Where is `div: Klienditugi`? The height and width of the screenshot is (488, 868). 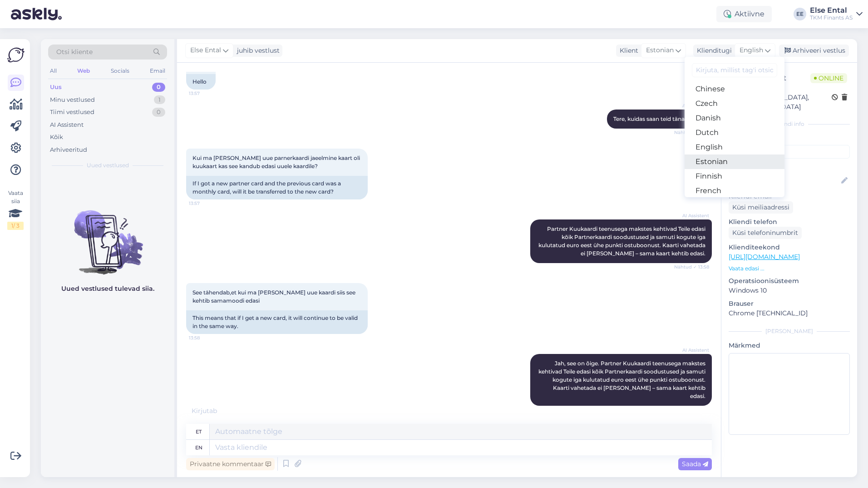
div: Klienditugi is located at coordinates (712, 51).